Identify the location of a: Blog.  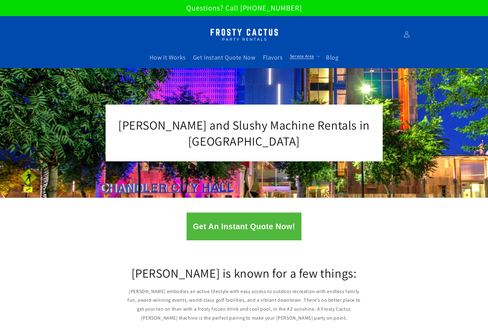
(332, 57).